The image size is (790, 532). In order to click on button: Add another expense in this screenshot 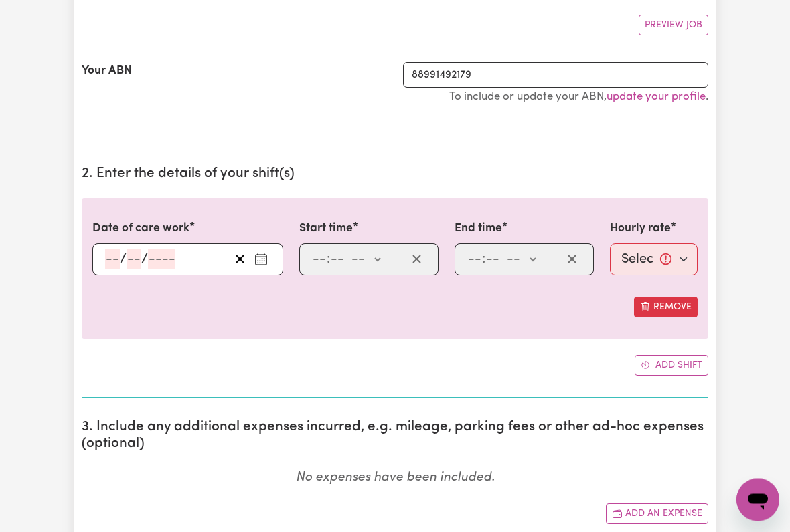, I will do `click(656, 514)`.